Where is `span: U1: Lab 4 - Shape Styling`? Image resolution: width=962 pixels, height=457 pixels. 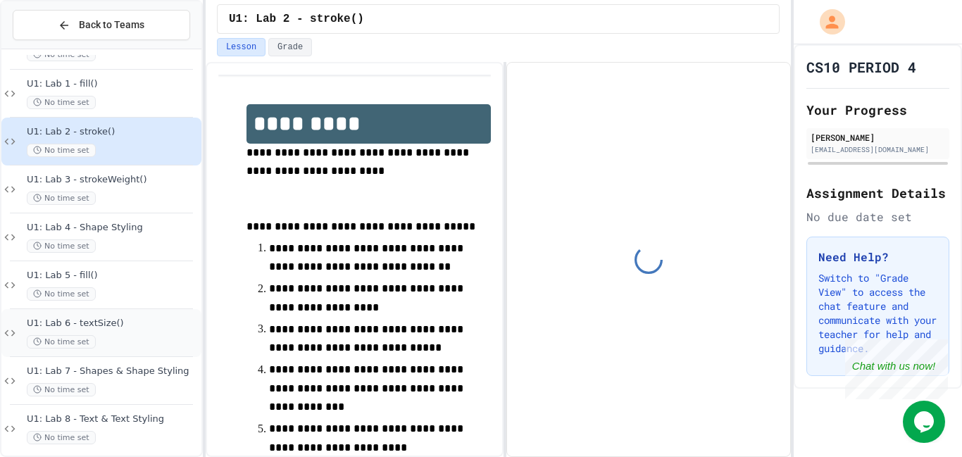
span: U1: Lab 4 - Shape Styling is located at coordinates (113, 228).